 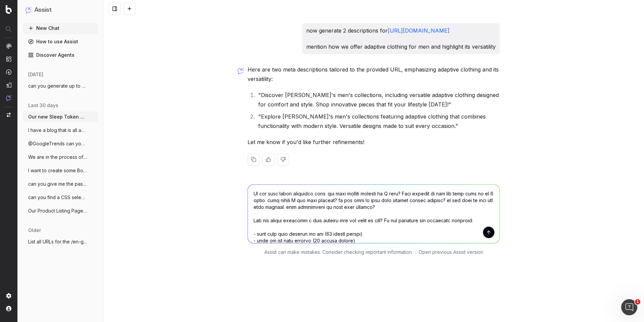 What do you see at coordinates (9, 46) in the screenshot?
I see `img: Analytics` at bounding box center [9, 46].